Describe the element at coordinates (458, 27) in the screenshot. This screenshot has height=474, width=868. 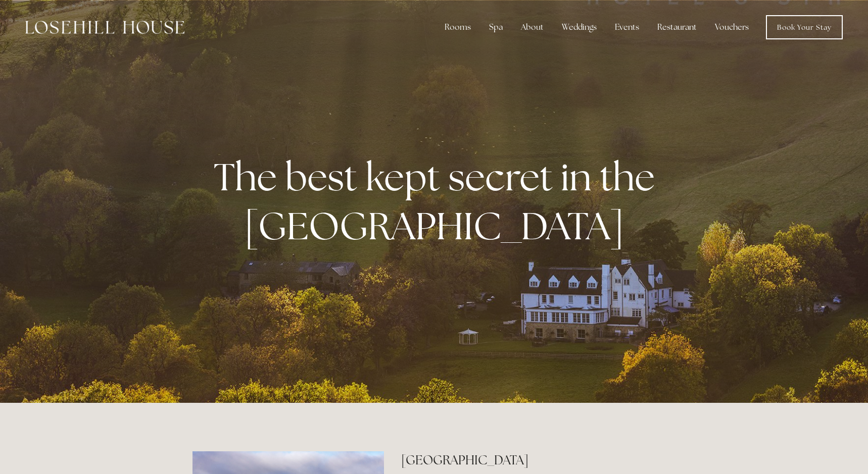
I see `div: Rooms` at that location.